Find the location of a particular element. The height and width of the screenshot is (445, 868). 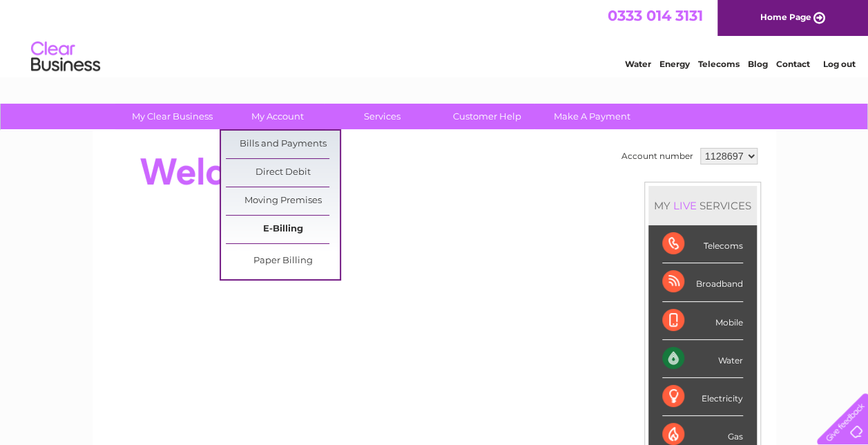

div: MY SERVICES is located at coordinates (703, 206).